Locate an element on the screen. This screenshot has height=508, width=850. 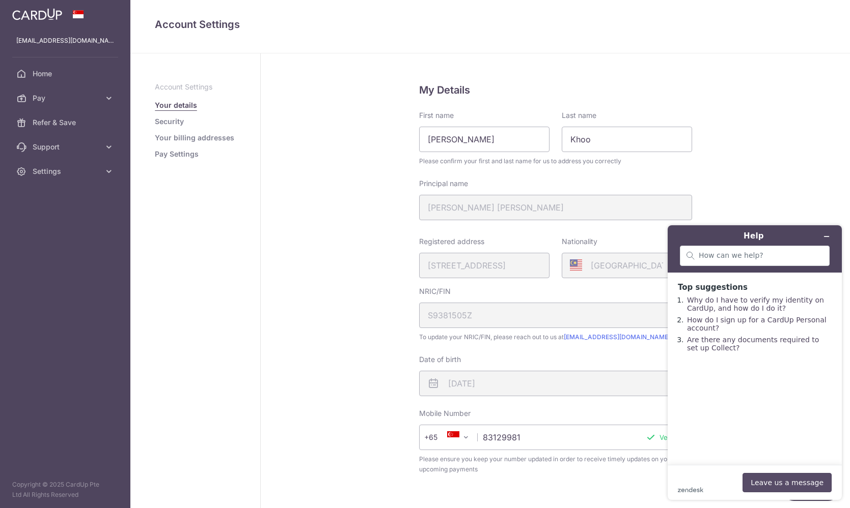
span: Please confirm your first and last name for us to address you correctly is located at coordinates (555, 161).